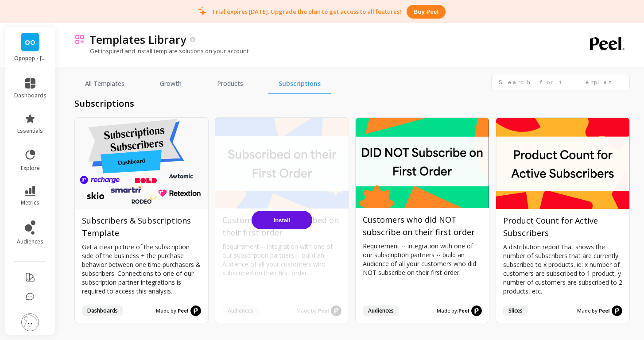 This screenshot has height=340, width=644. Describe the element at coordinates (30, 322) in the screenshot. I see `img: profile picture` at that location.